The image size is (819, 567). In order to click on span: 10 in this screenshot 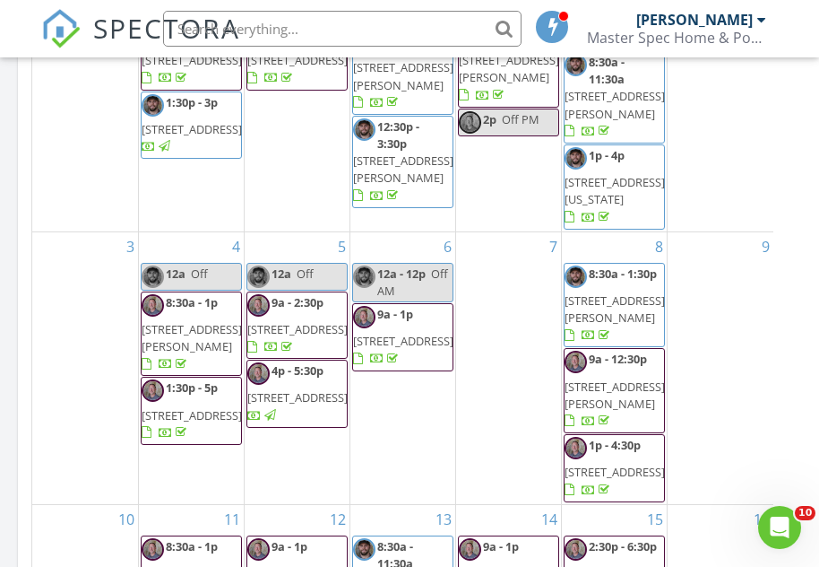, I will do `click(805, 513)`.